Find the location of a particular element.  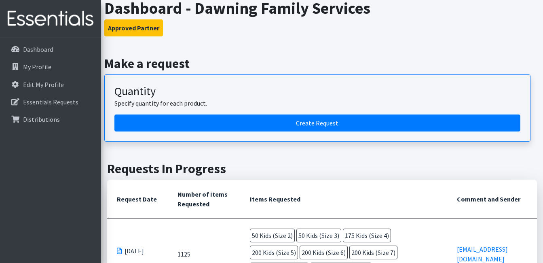

a: Distributions is located at coordinates (51, 119).